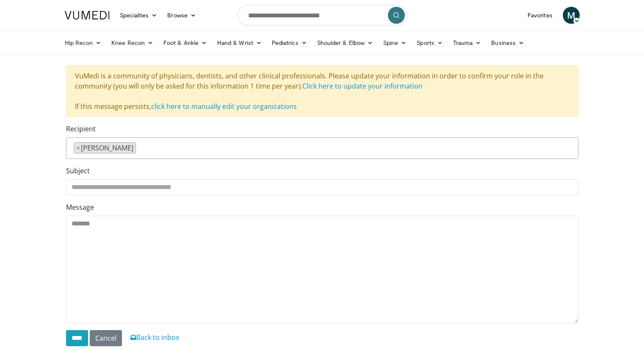 The width and height of the screenshot is (644, 350). What do you see at coordinates (185, 43) in the screenshot?
I see `a: Foot & Ankle` at bounding box center [185, 43].